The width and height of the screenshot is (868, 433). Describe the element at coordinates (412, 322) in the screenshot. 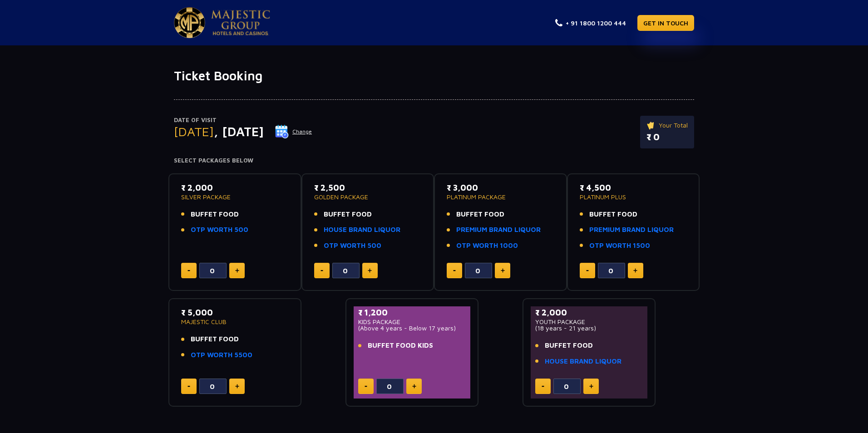

I see `p: KIDS PACKAGE` at that location.